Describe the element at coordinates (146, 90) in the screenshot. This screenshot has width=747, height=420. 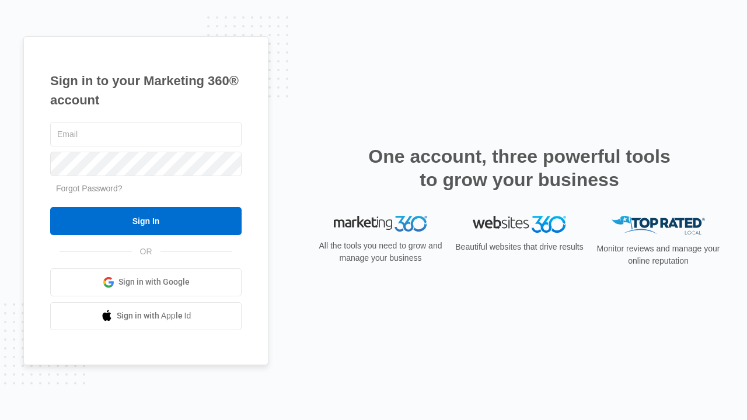
I see `h1: Sign in to your Marketing 360® account` at that location.